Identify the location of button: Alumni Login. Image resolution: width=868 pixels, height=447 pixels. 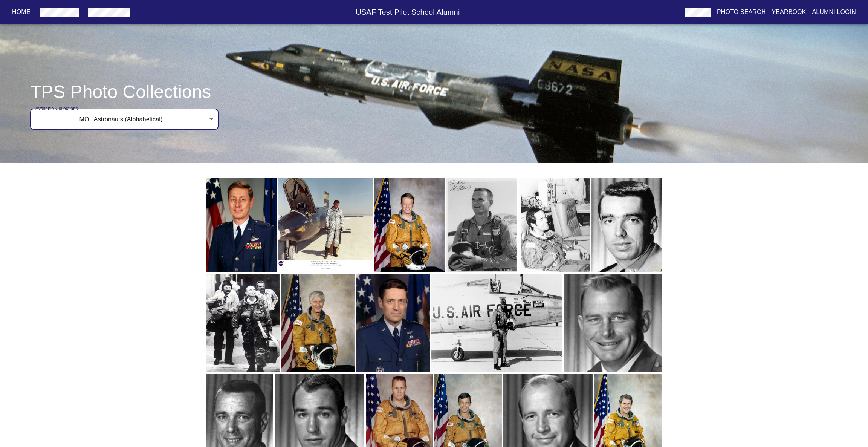
(834, 12).